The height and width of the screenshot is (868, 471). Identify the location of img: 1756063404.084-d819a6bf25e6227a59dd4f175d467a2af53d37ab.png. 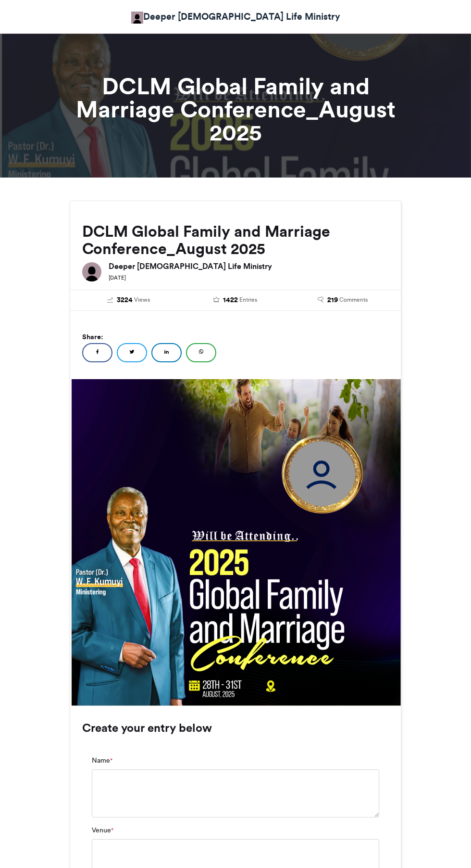
(236, 542).